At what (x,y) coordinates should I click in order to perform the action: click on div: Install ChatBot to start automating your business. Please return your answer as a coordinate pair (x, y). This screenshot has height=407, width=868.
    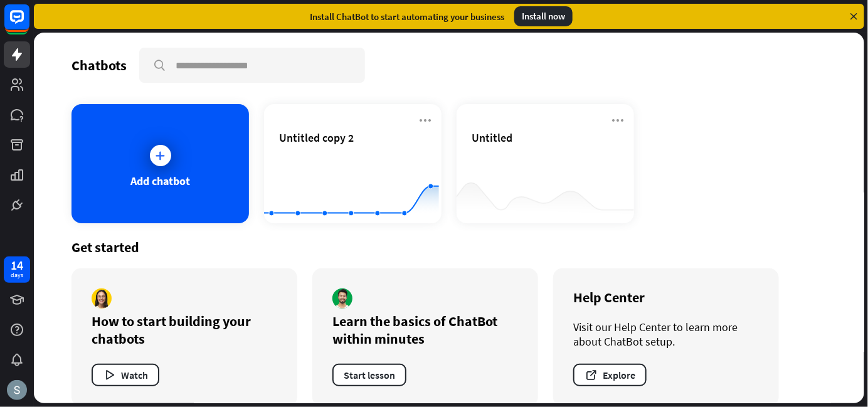
    Looking at the image, I should click on (407, 17).